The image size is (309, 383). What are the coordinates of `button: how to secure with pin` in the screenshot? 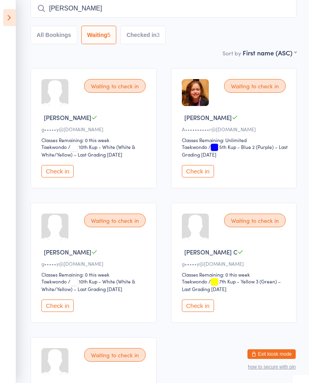 It's located at (271, 367).